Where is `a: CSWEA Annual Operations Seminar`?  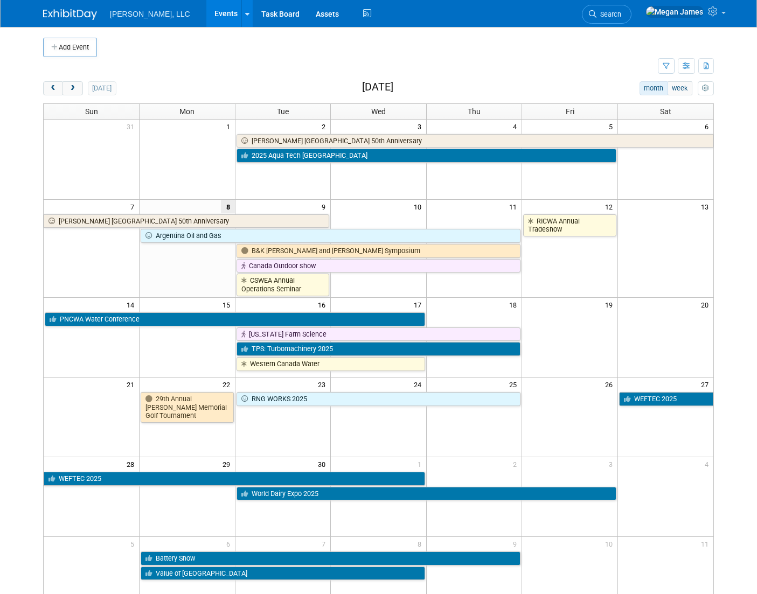
a: CSWEA Annual Operations Seminar is located at coordinates (283, 284).